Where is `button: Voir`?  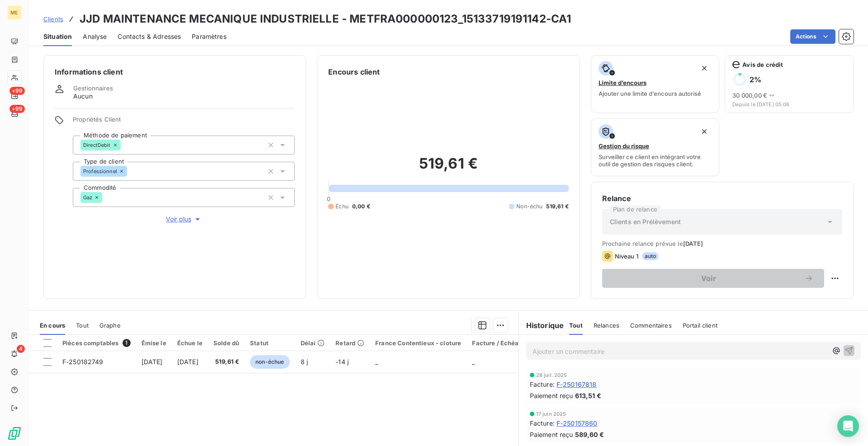
button: Voir is located at coordinates (713, 278).